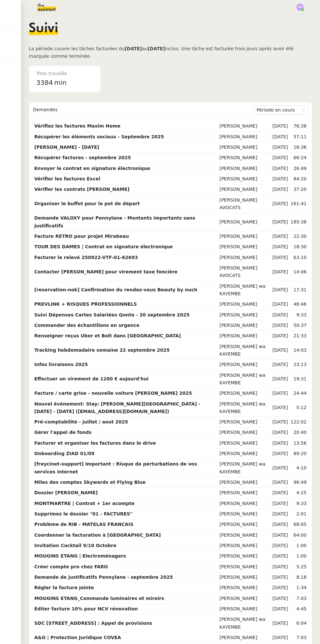 The width and height of the screenshot is (320, 644). Describe the element at coordinates (81, 237) in the screenshot. I see `strong: Facture RETRO pour projet Mirabeau` at that location.